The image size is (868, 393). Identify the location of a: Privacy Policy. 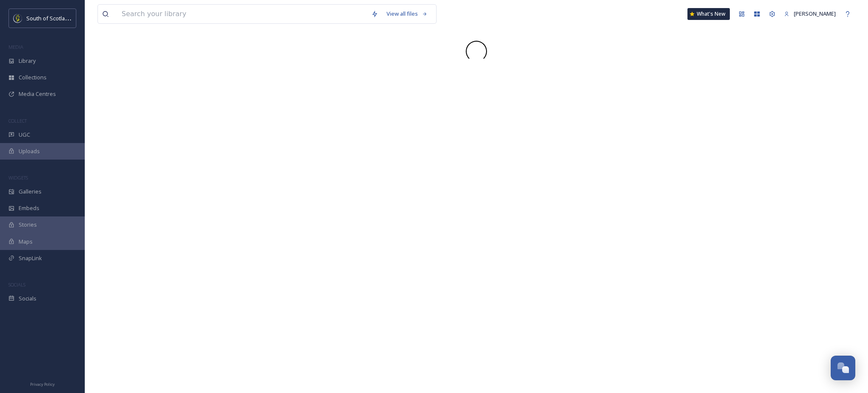
(42, 383).